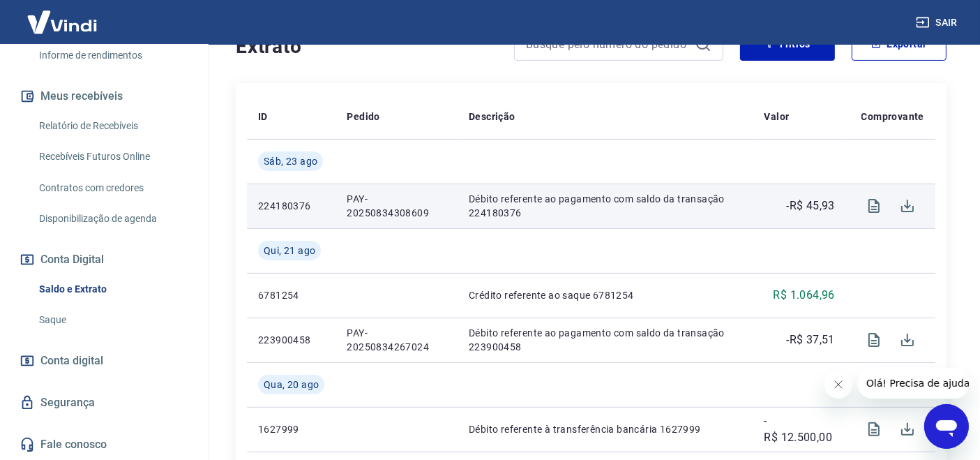  I want to click on a: Contratos com credores, so click(112, 188).